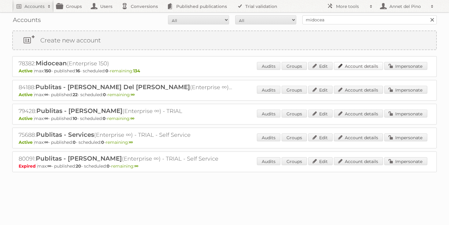  What do you see at coordinates (126, 64) in the screenshot?
I see `h2: 78382: (Enterprise 150)` at bounding box center [126, 64].